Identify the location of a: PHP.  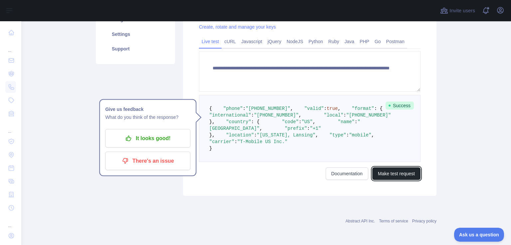
(364, 42).